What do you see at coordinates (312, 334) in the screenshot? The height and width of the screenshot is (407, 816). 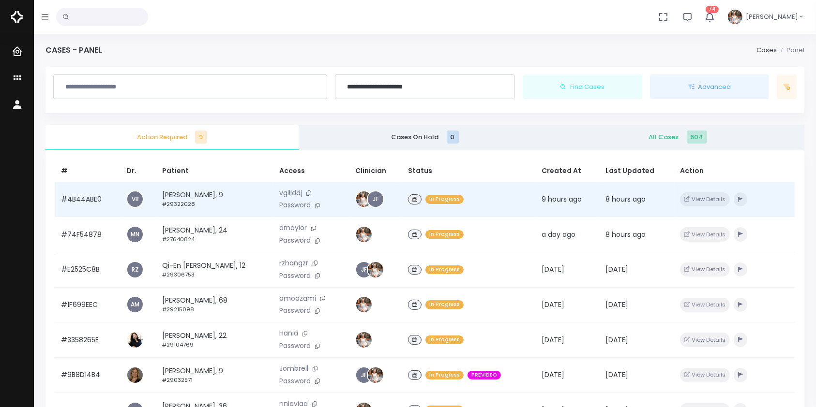 I see `p: Hania` at bounding box center [312, 334].